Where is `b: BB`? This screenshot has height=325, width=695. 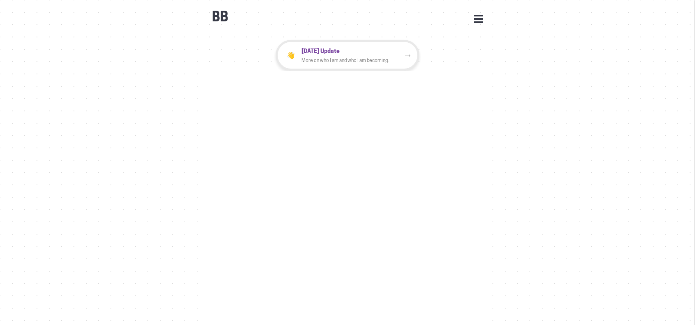
b: BB is located at coordinates (220, 16).